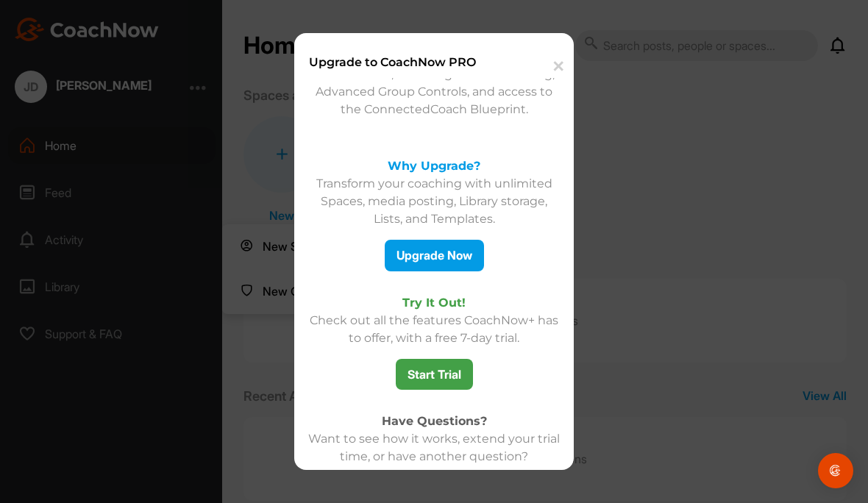 Image resolution: width=868 pixels, height=503 pixels. Describe the element at coordinates (434, 375) in the screenshot. I see `button: Start Trial` at that location.